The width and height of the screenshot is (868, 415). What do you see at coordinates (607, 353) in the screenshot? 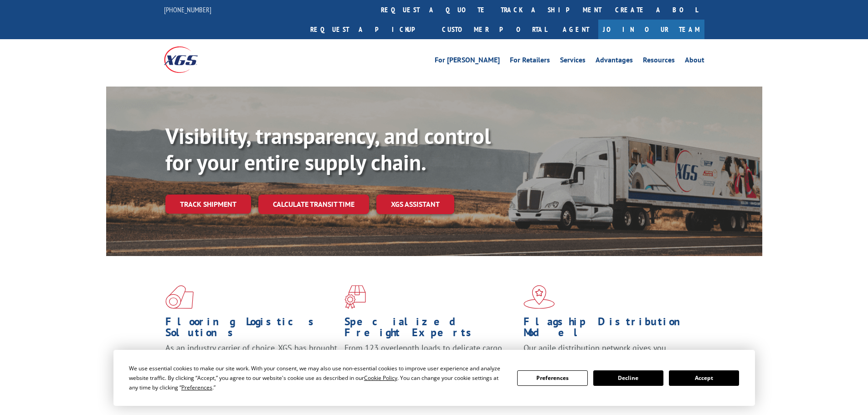
I see `span: Our agile distribution network gives you nationwide inventory management on demand.` at bounding box center [607, 353].